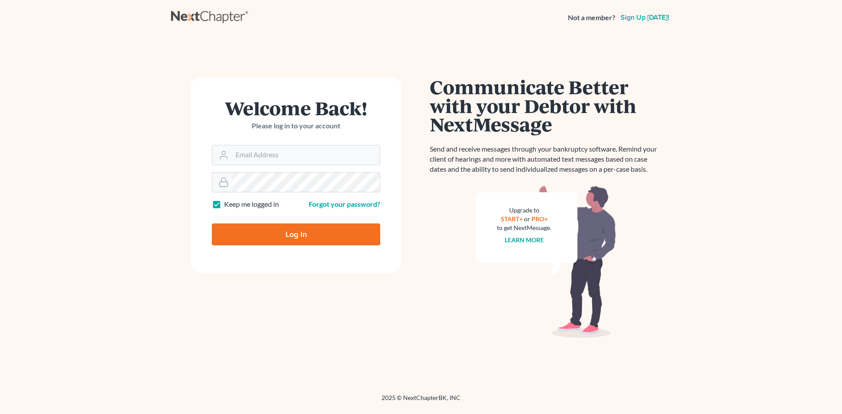  Describe the element at coordinates (524, 210) in the screenshot. I see `div: Upgrade to` at that location.